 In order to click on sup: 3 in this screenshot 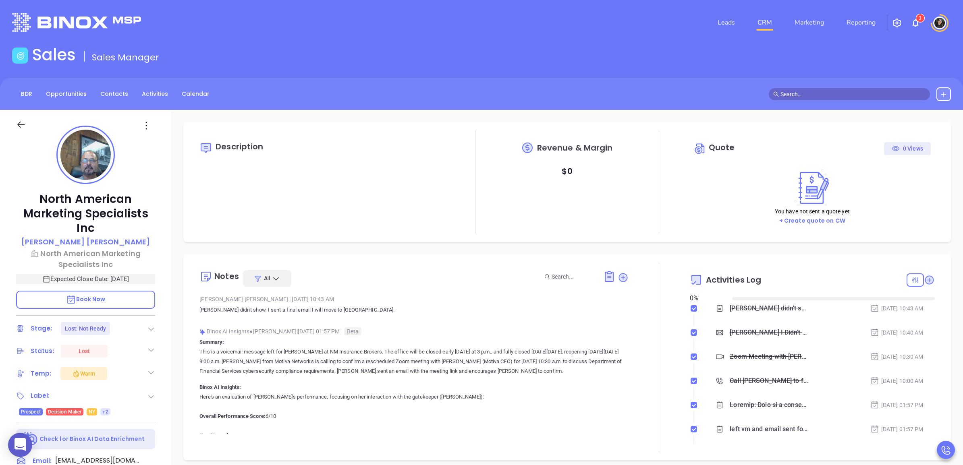, I will do `click(920, 18)`.